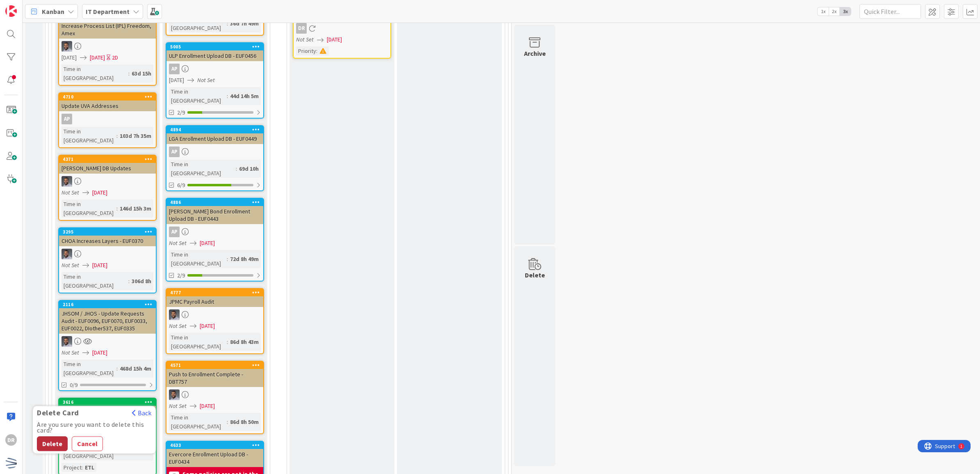 The height and width of the screenshot is (474, 980). What do you see at coordinates (823, 12) in the screenshot?
I see `span: 1x` at bounding box center [823, 12].